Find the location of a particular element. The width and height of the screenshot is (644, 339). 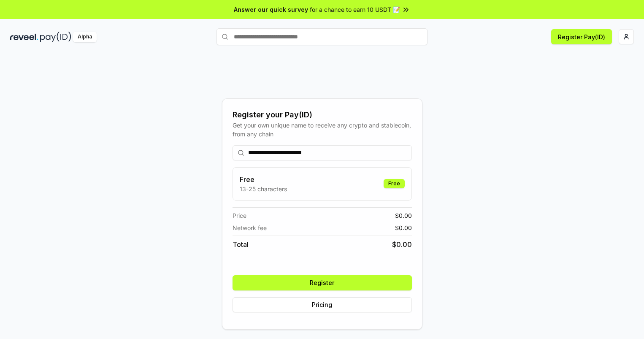

img: reveel_dark is located at coordinates (24, 37).